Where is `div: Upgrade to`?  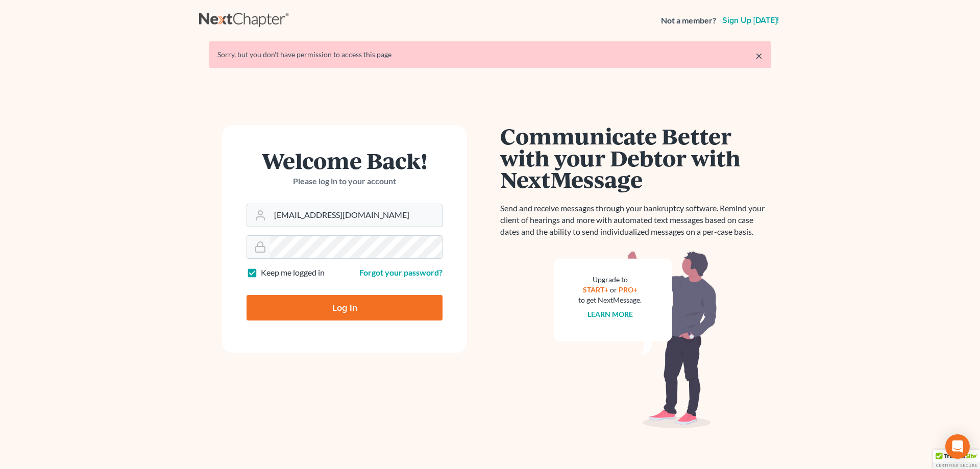 div: Upgrade to is located at coordinates (610, 280).